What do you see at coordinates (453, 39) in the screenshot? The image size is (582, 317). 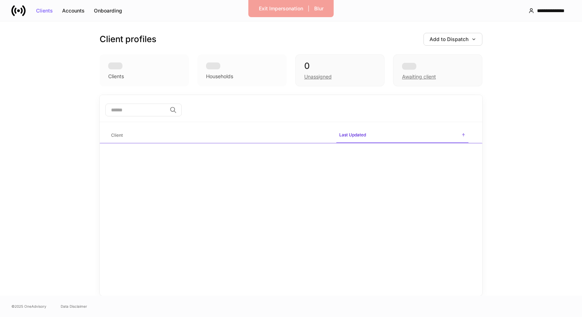 I see `div: Add to Dispatch` at bounding box center [453, 39].